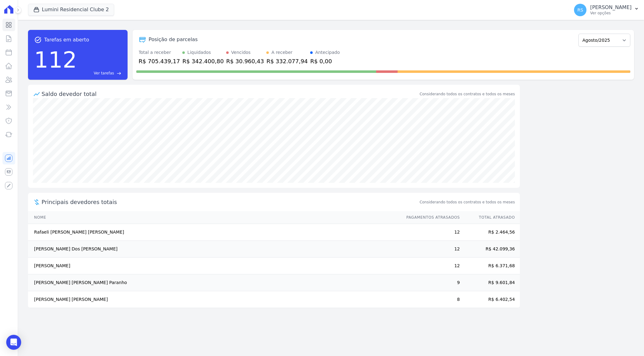 The width and height of the screenshot is (644, 356). Describe the element at coordinates (56, 60) in the screenshot. I see `div: 112` at that location.